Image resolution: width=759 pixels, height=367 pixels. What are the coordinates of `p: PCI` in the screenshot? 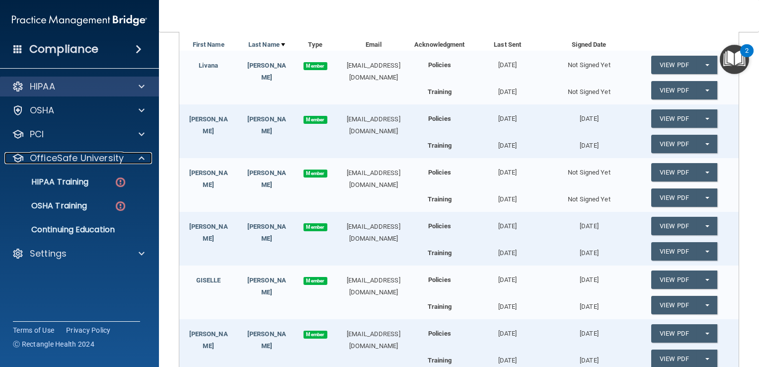 It's located at (37, 134).